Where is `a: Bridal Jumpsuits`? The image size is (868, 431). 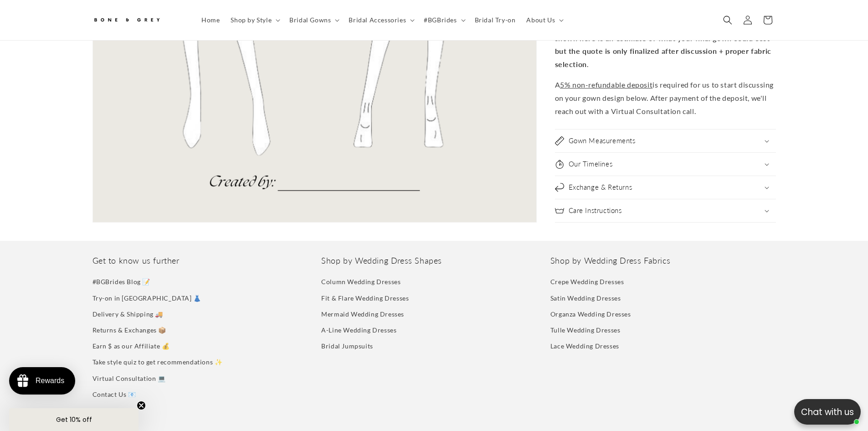
a: Bridal Jumpsuits is located at coordinates (347, 345).